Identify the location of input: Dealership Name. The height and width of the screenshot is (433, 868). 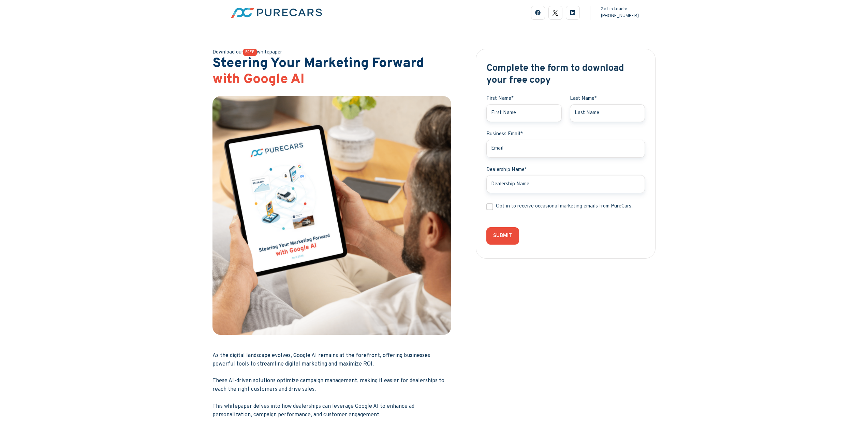
(566, 184).